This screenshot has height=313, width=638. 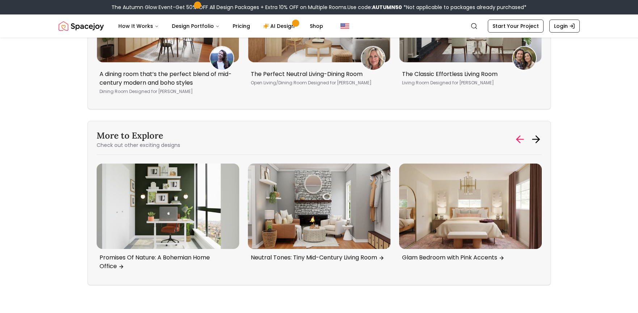 What do you see at coordinates (345, 26) in the screenshot?
I see `img: United States` at bounding box center [345, 26].